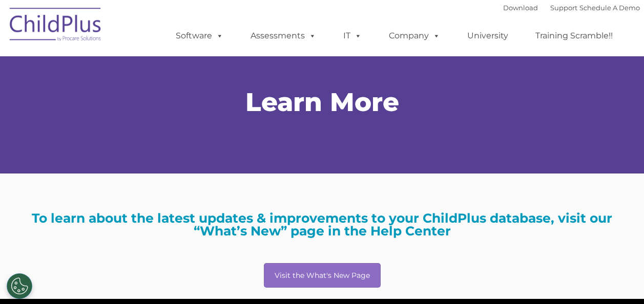 This screenshot has width=644, height=304. What do you see at coordinates (19, 286) in the screenshot?
I see `button: Cookies Settings` at bounding box center [19, 286].